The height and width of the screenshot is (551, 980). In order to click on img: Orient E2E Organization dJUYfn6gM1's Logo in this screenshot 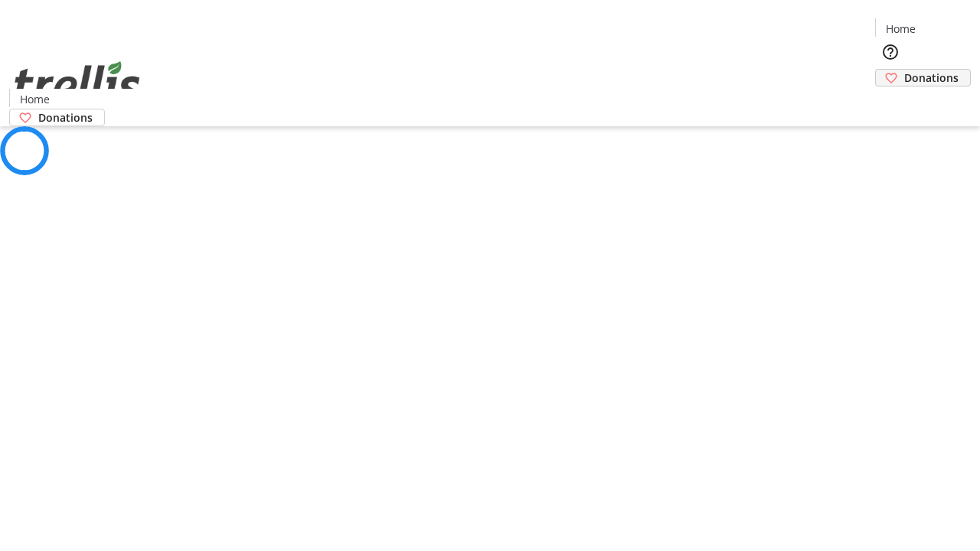, I will do `click(78, 83)`.